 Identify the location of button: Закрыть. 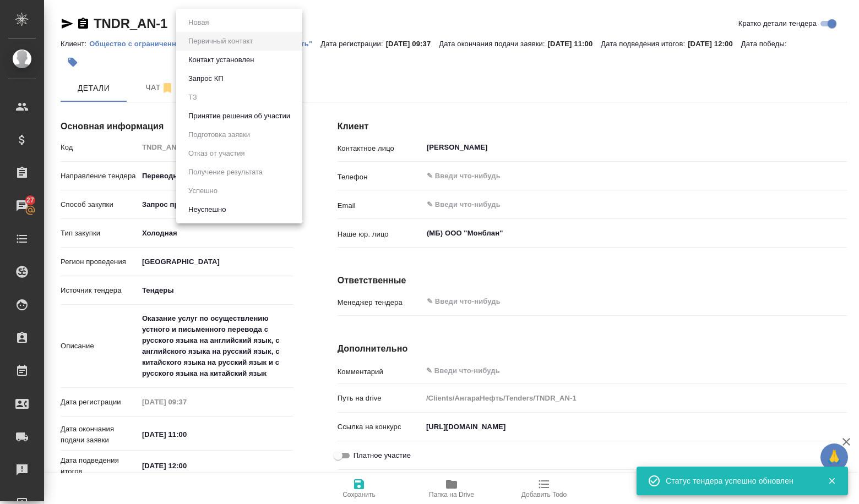
(831, 481).